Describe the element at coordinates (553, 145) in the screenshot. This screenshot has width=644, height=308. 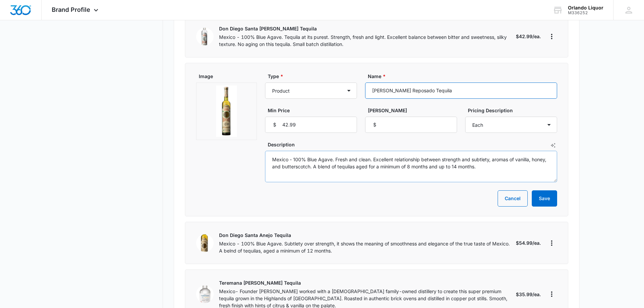
I see `button: AI Text Generator` at that location.